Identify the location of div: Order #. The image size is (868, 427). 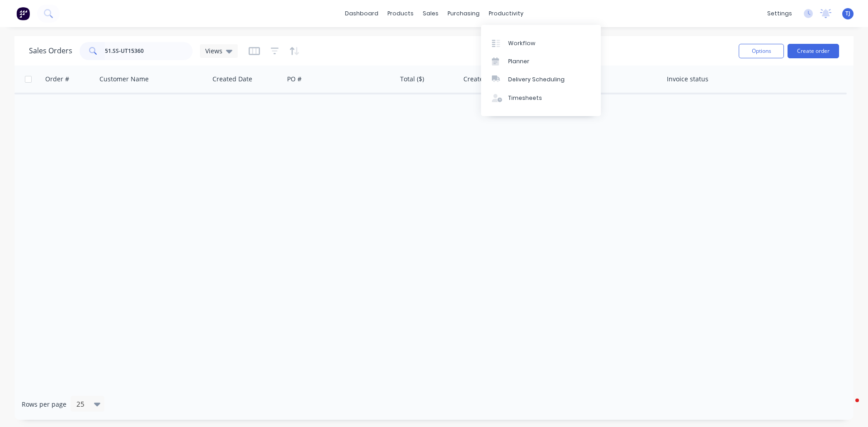
(57, 79).